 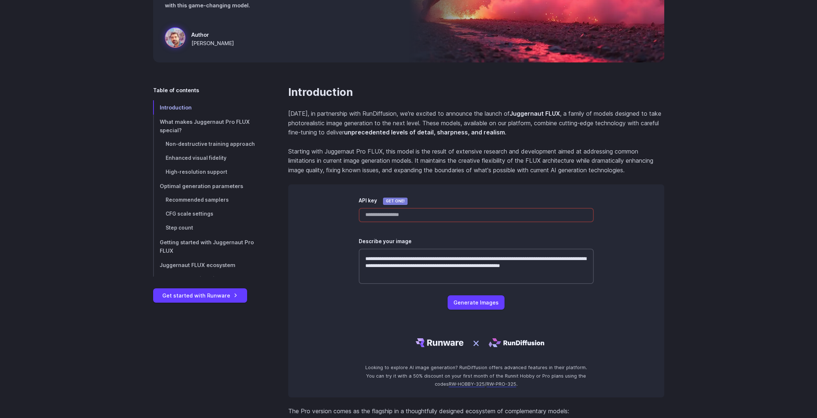 What do you see at coordinates (209, 186) in the screenshot?
I see `a: Optimal generation parameters` at bounding box center [209, 186].